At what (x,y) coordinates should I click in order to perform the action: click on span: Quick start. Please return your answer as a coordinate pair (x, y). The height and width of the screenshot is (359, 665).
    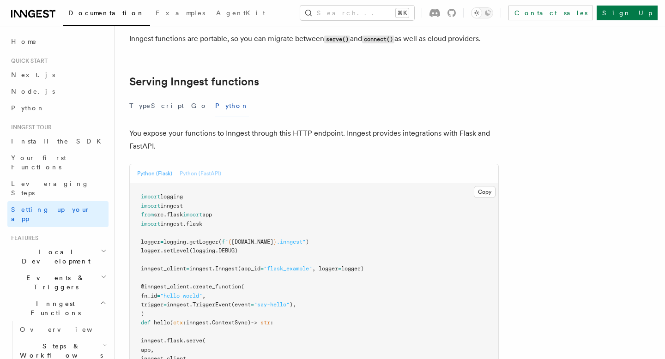
    Looking at the image, I should click on (27, 61).